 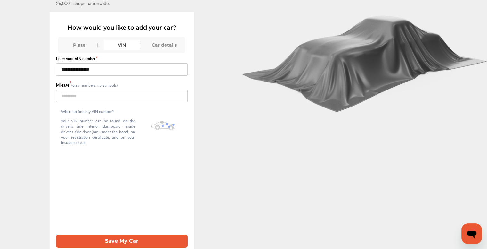 I want to click on p: Your VIN number can be found on the driver's side interior dashboard, inside driver's side door j..., so click(x=98, y=131).